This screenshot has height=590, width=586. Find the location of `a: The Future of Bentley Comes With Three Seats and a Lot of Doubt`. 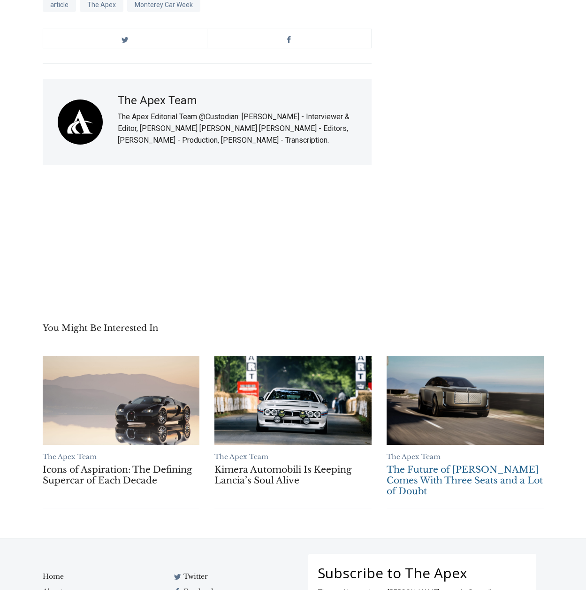

a: The Future of Bentley Comes With Three Seats and a Lot of Doubt is located at coordinates (465, 400).